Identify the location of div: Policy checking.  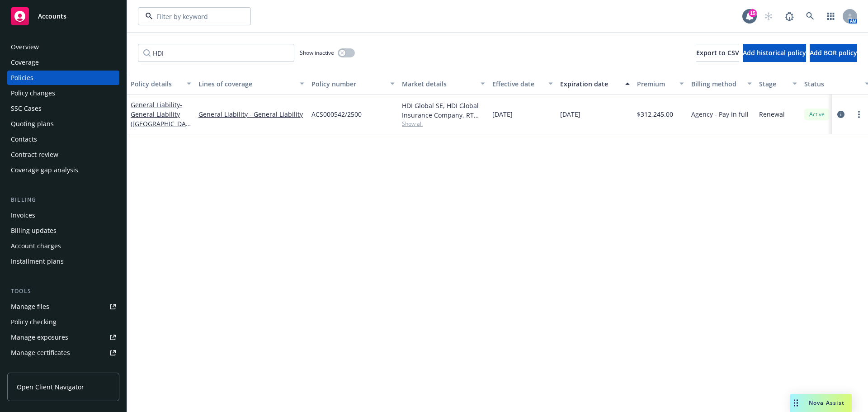
(33, 322).